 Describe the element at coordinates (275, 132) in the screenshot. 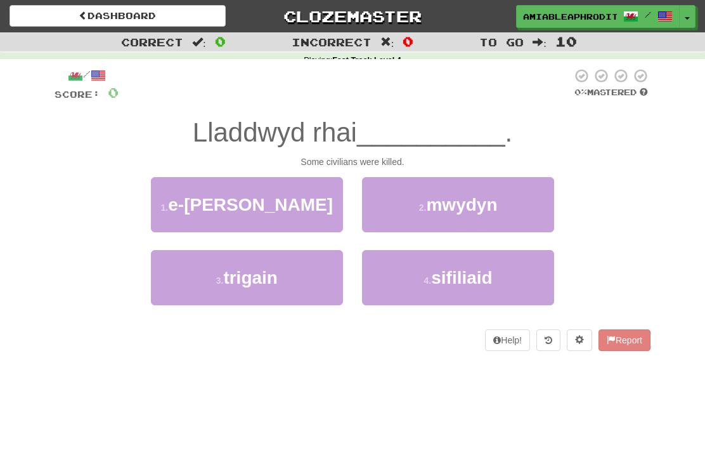

I see `span: Lladdwyd rhai` at that location.